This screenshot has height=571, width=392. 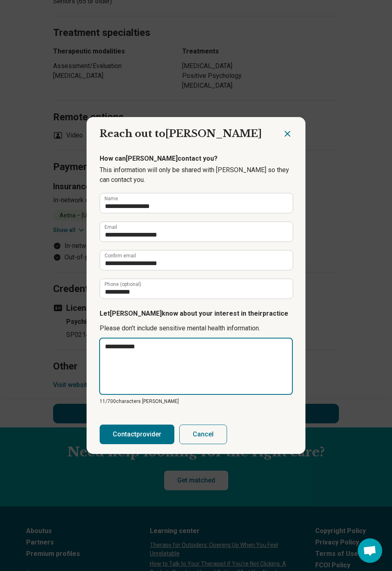 I want to click on label: Confirm email, so click(x=120, y=256).